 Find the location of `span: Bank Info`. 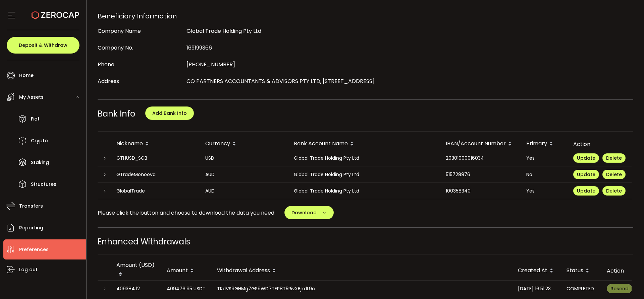

span: Bank Info is located at coordinates (116, 114).